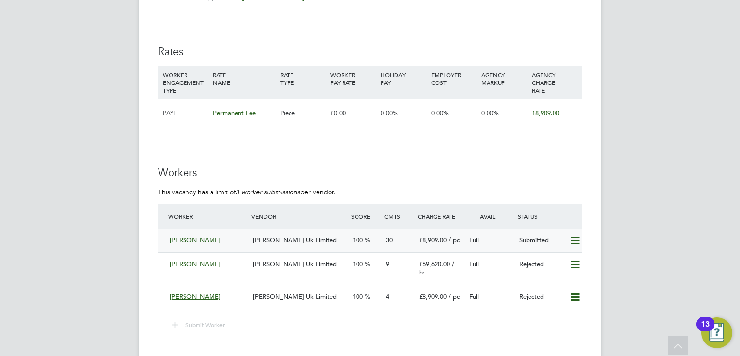 This screenshot has height=356, width=740. What do you see at coordinates (399, 216) in the screenshot?
I see `div: Cmts` at bounding box center [399, 216].